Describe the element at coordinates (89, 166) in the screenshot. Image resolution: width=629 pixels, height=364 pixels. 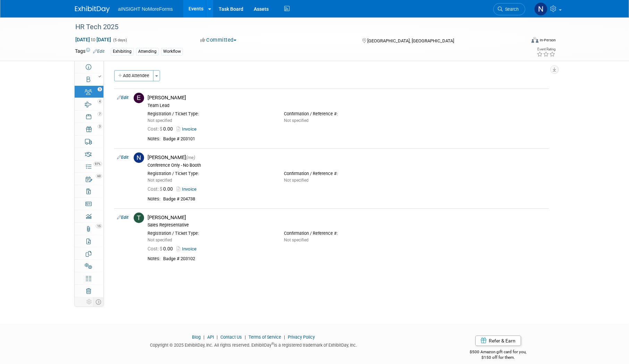
I see `a: 97%` at that location.